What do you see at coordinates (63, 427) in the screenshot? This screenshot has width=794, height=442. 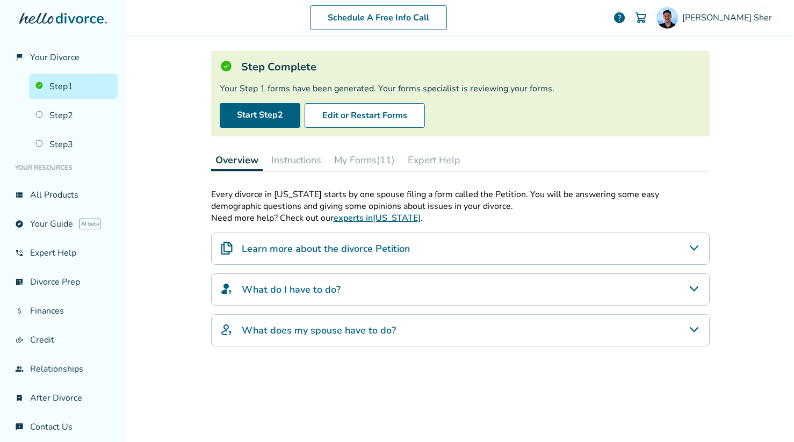 I see `a: chat_infoContact Us` at bounding box center [63, 427].